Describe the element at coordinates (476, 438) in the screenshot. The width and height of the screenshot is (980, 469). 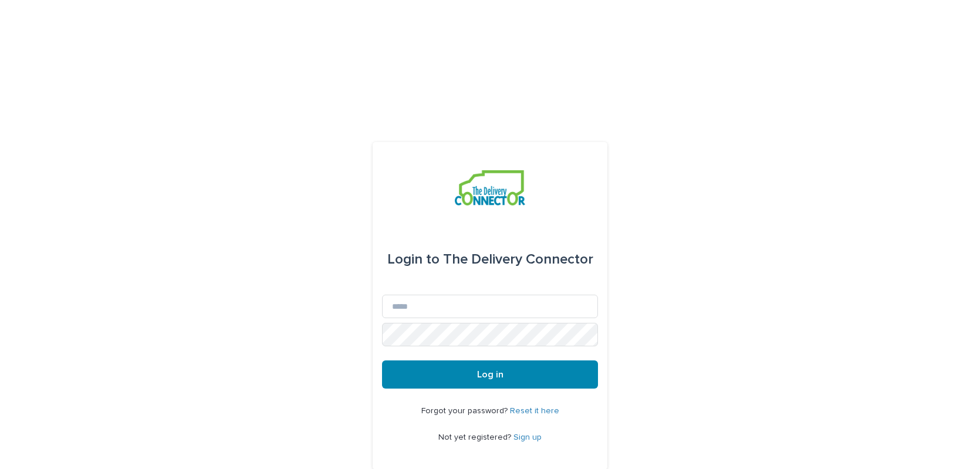
I see `span: Not yet registered?` at that location.